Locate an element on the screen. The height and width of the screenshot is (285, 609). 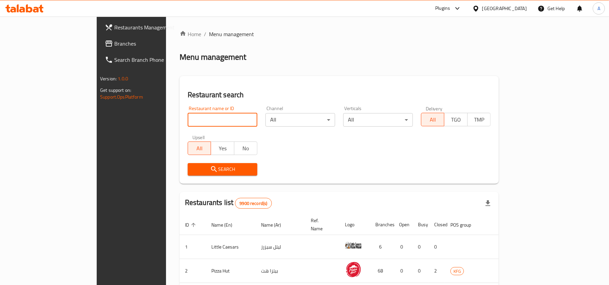
a: Restaurants Management is located at coordinates (149, 27).